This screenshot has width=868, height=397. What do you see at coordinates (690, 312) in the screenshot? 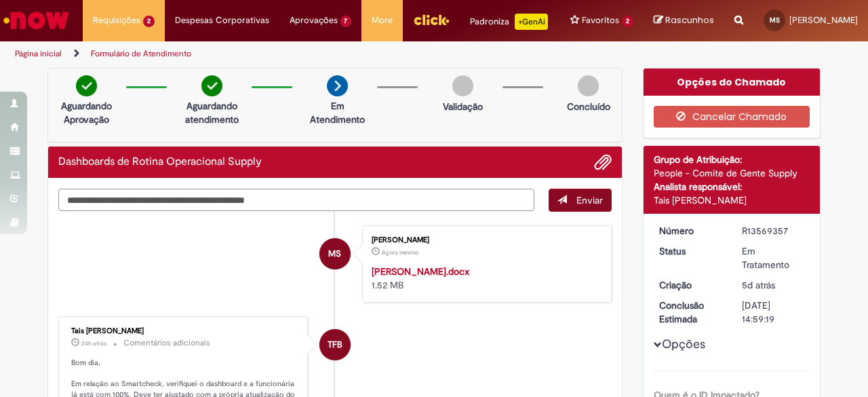
I see `dt: Conclusão Estimada` at bounding box center [690, 312].